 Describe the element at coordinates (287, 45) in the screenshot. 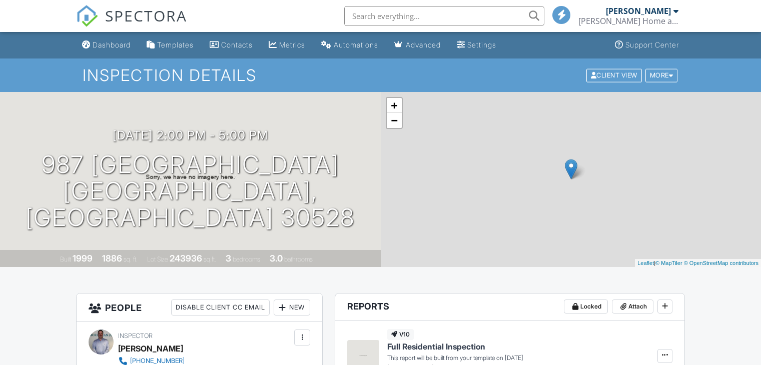

I see `a: Metrics` at that location.